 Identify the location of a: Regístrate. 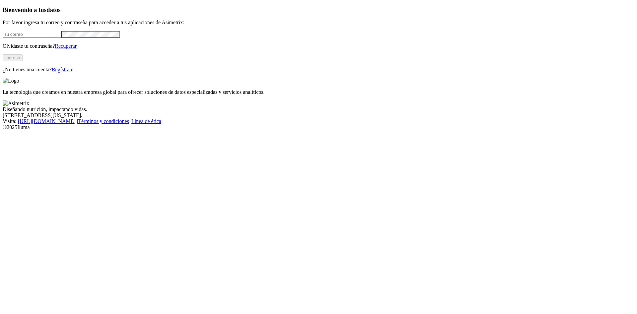
(62, 69).